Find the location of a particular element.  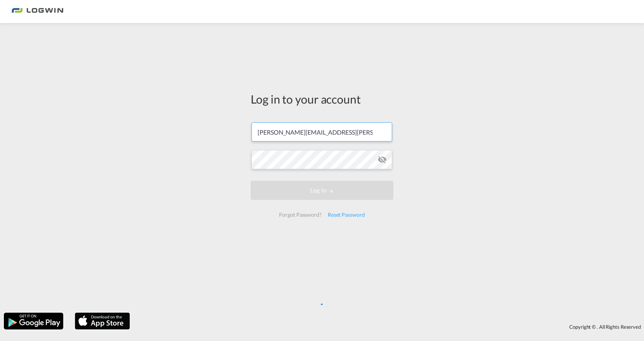

img: google.png is located at coordinates (34, 321).